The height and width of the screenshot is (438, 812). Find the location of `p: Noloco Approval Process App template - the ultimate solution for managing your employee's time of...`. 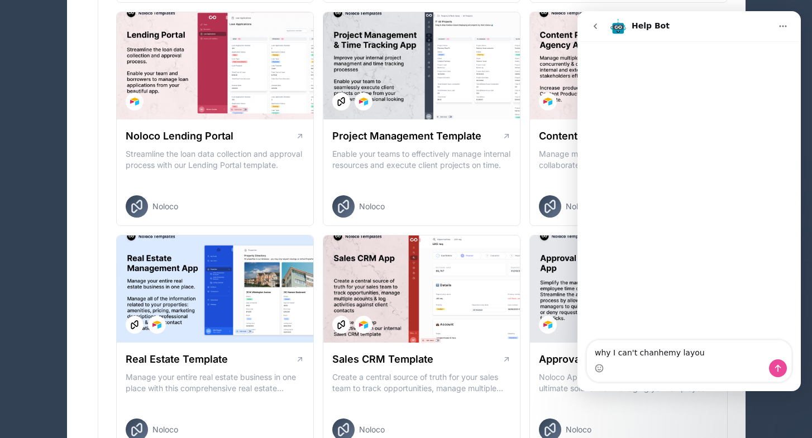

p: Noloco Approval Process App template - the ultimate solution for managing your employee's time of... is located at coordinates (628, 383).